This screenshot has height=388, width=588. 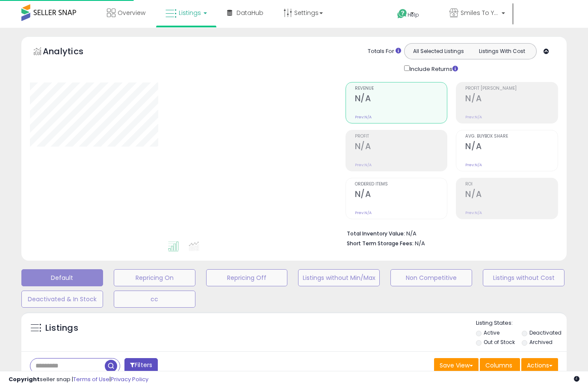 What do you see at coordinates (480, 13) in the screenshot?
I see `span: Smiles To Your Front Door` at bounding box center [480, 13].